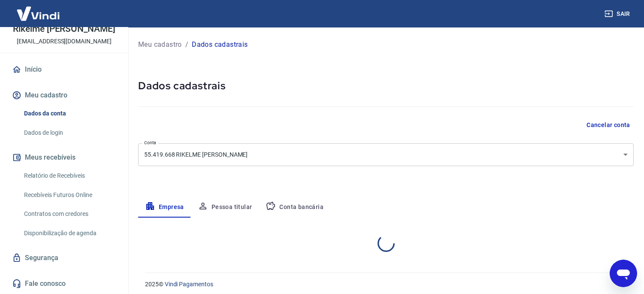  I want to click on a: Meu cadastro, so click(160, 45).